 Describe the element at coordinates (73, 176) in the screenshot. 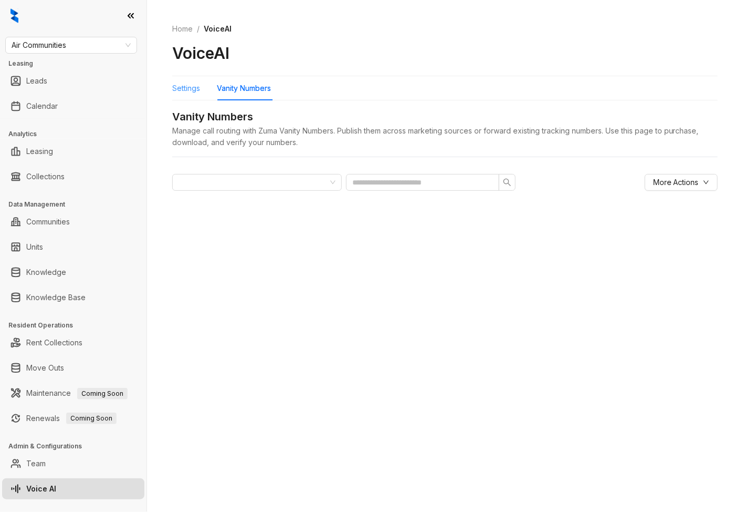

I see `li: Collections` at that location.